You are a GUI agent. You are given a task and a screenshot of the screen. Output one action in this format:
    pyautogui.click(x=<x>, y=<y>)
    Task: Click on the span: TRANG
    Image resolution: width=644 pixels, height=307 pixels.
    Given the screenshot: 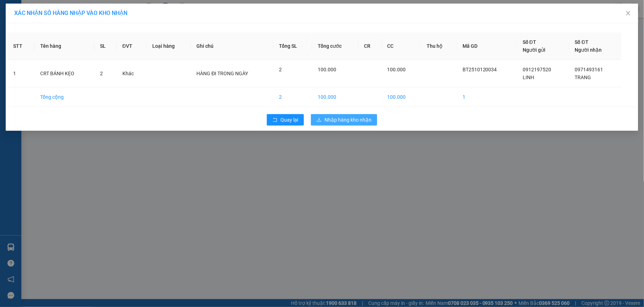 What is the action you would take?
    pyautogui.click(x=583, y=77)
    